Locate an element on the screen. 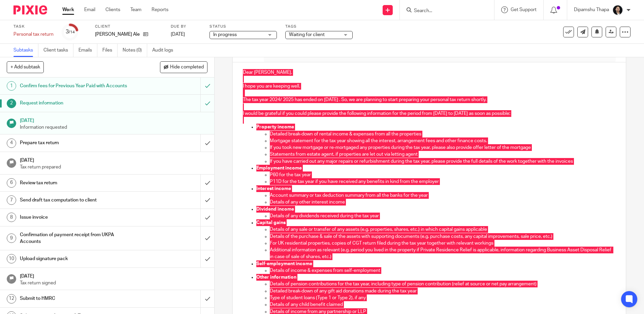 Image resolution: width=644 pixels, height=314 pixels. a: Reports is located at coordinates (160, 10).